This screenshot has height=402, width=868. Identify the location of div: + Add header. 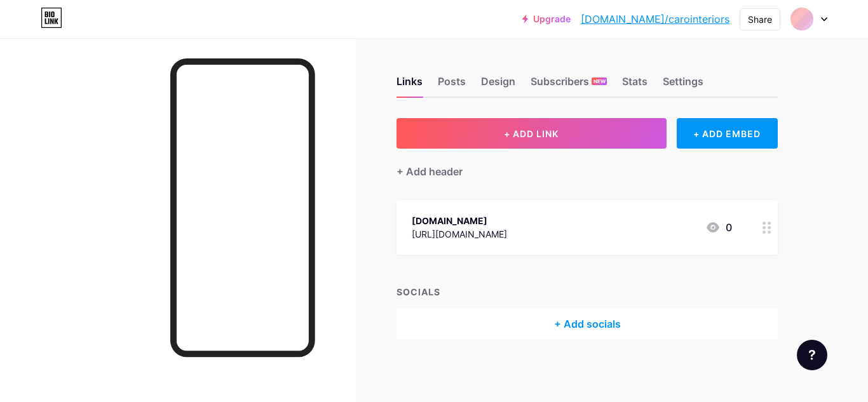
(430, 172).